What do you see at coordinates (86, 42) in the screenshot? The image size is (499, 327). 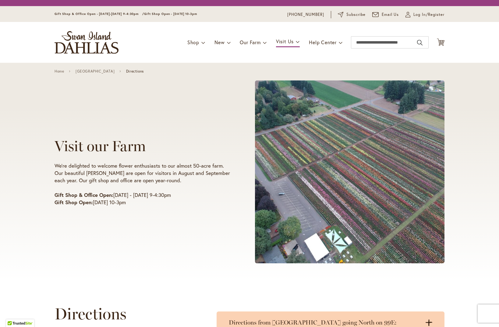 I see `a: store logo` at bounding box center [86, 42].